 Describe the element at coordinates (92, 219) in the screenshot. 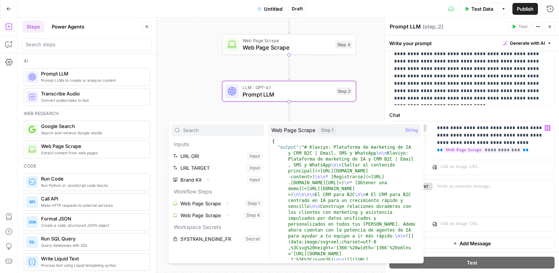

I see `span: Format JSON` at that location.